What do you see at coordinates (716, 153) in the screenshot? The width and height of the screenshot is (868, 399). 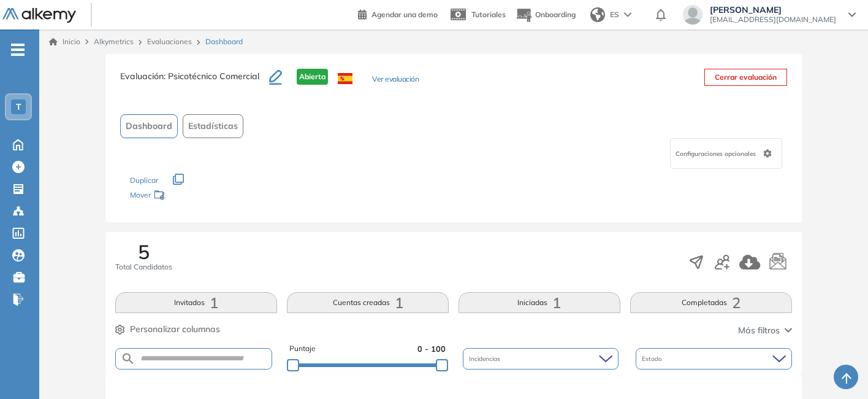 I see `span: Configuraciones opcionales` at bounding box center [716, 153].